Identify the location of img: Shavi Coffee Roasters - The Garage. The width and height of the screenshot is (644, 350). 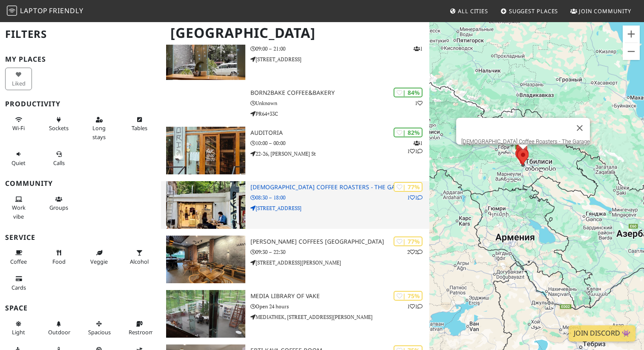
(206, 205).